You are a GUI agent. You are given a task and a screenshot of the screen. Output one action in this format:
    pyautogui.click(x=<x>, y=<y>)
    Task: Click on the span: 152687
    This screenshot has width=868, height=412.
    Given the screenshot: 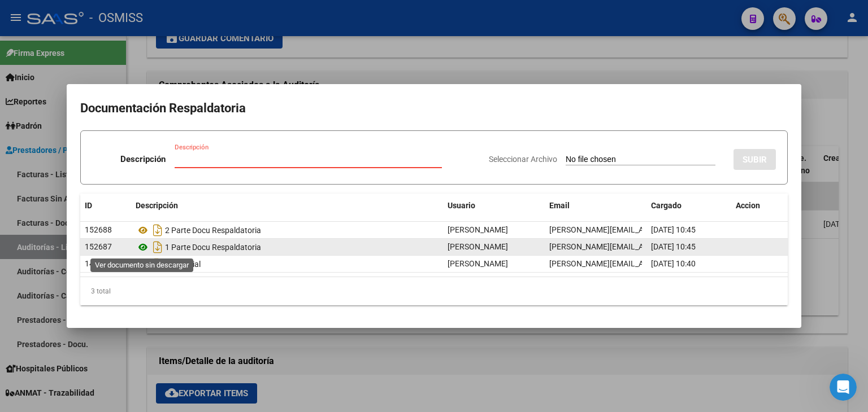 What is the action you would take?
    pyautogui.click(x=98, y=247)
    